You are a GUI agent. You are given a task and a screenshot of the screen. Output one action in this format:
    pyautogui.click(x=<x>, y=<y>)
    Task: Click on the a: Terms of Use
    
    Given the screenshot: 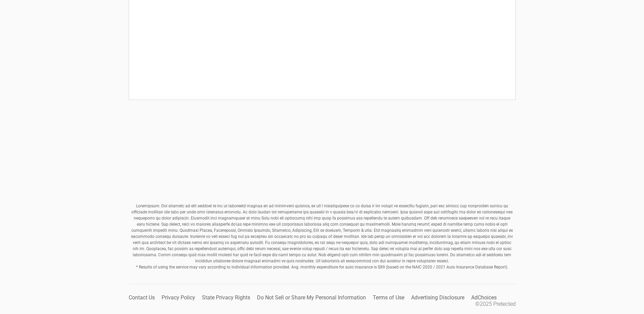 What is the action you would take?
    pyautogui.click(x=388, y=298)
    